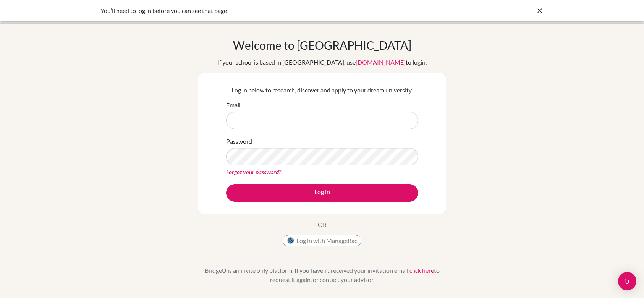 This screenshot has height=298, width=644. Describe the element at coordinates (265, 11) in the screenshot. I see `div: You’ll need to log in before you can see that page` at that location.